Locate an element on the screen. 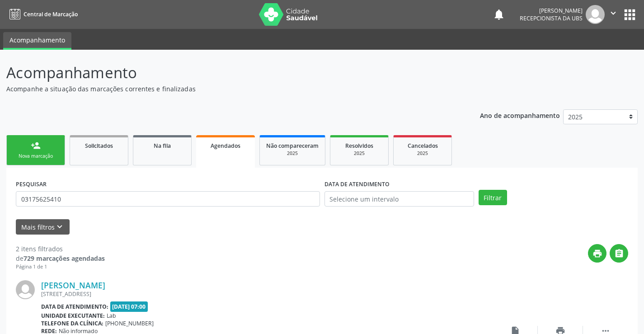  span: Solicitados is located at coordinates (99, 145).